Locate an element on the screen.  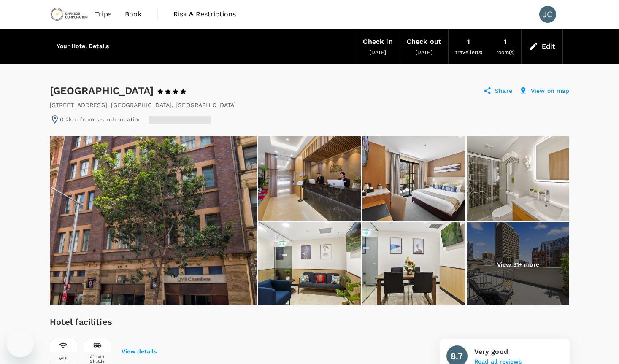
div: JC is located at coordinates (548, 14).